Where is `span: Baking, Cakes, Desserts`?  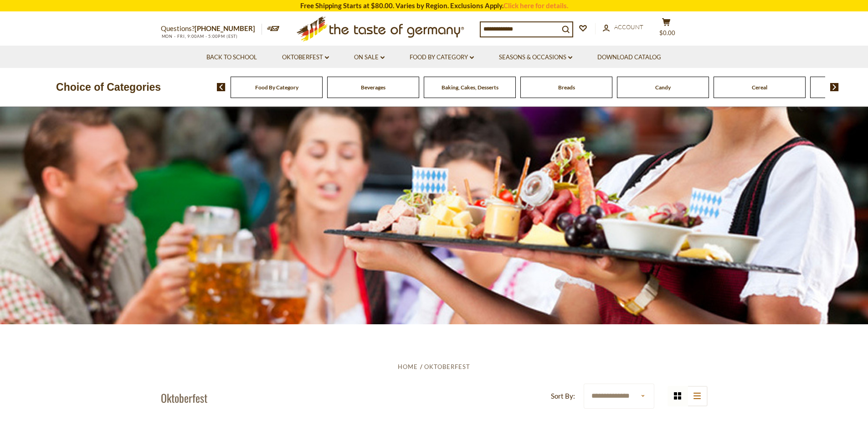
span: Baking, Cakes, Desserts is located at coordinates (470, 87).